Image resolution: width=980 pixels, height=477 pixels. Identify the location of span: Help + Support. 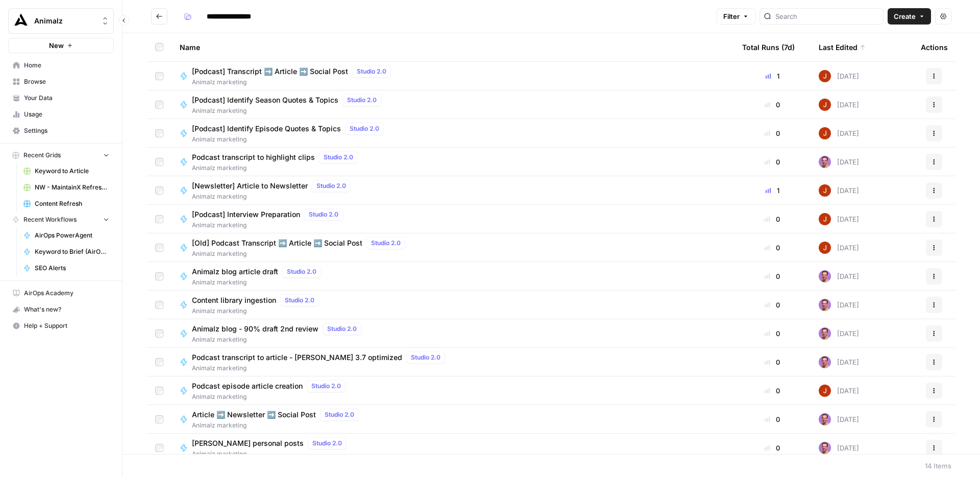
(67, 326).